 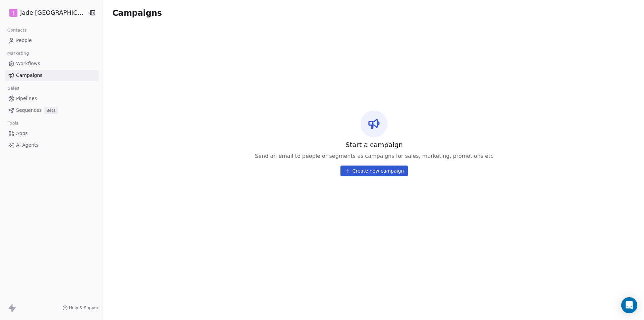 What do you see at coordinates (374, 145) in the screenshot?
I see `span: Start a campaign` at bounding box center [374, 145].